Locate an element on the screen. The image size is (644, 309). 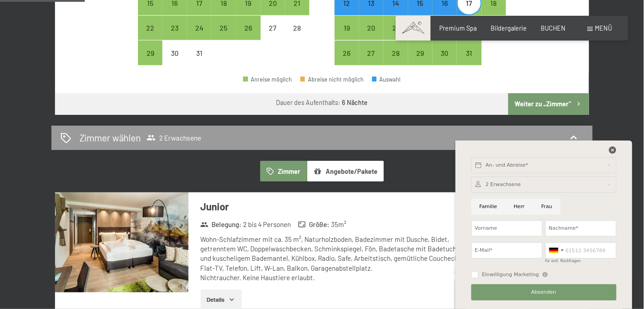
a: Bildergalerie is located at coordinates (509, 28).